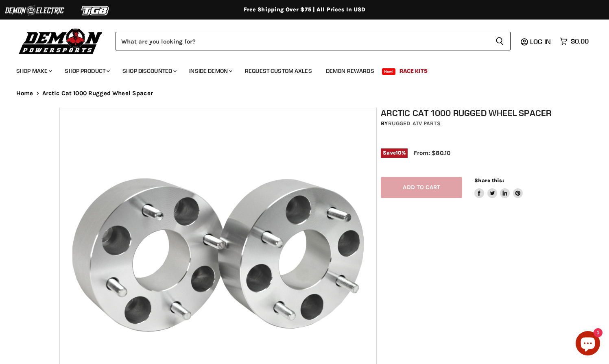 The height and width of the screenshot is (364, 609). Describe the element at coordinates (149, 71) in the screenshot. I see `a: Shop Discounted` at that location.